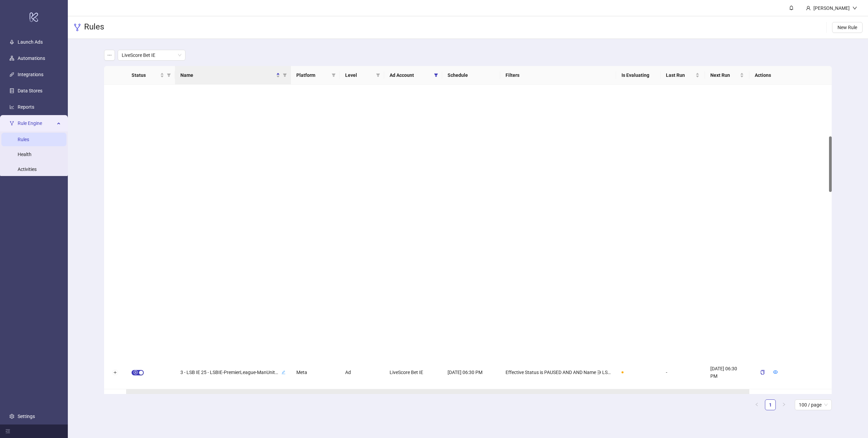  What do you see at coordinates (854, 8) in the screenshot?
I see `span: down` at bounding box center [854, 8].